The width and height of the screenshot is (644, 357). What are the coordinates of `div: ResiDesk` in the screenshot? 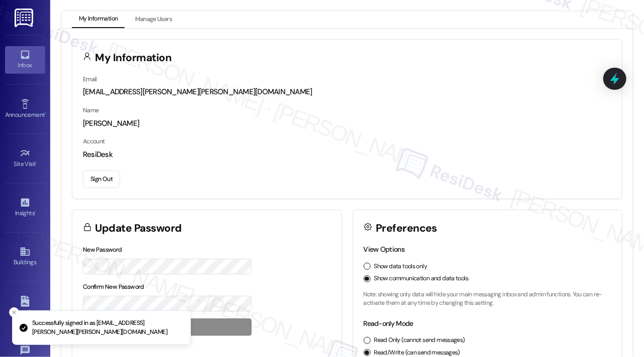 It's located at (347, 155).